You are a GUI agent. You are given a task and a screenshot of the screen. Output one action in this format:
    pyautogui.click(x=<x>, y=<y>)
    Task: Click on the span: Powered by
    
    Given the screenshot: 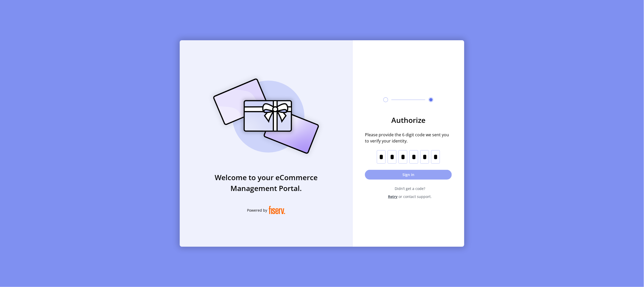 What is the action you would take?
    pyautogui.click(x=257, y=210)
    